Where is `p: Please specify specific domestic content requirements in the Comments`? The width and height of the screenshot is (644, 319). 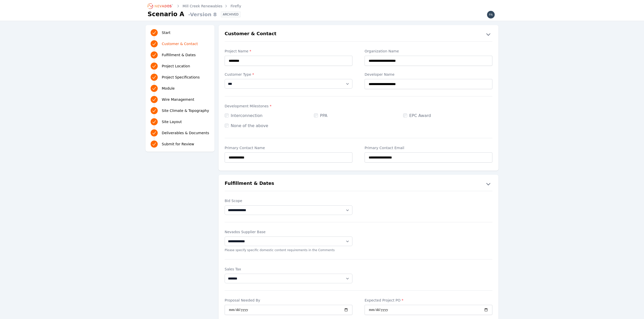
p: Please specify specific domestic content requirements in the Comments is located at coordinates (289, 250).